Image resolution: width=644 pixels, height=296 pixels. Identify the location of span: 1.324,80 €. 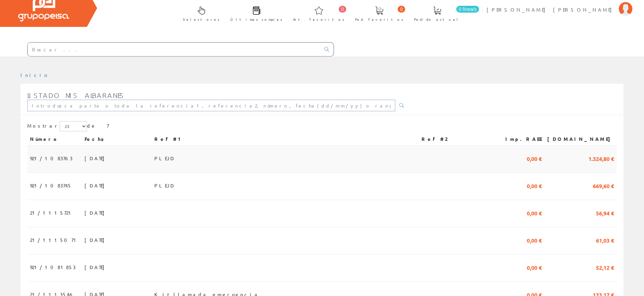
(601, 158).